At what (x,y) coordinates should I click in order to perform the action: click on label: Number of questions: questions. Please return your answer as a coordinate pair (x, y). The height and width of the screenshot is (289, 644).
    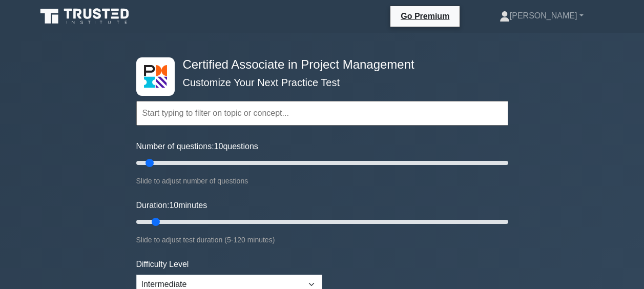
    Looking at the image, I should click on (198, 147).